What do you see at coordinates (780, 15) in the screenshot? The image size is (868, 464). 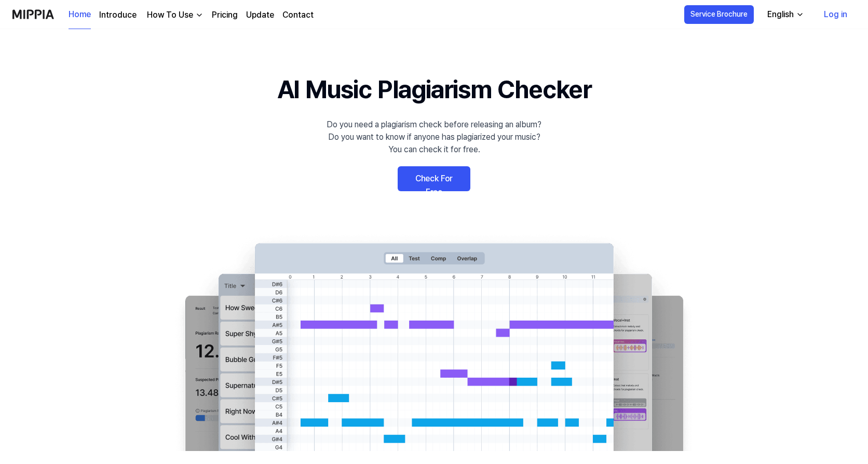 I see `div: English` at bounding box center [780, 15].